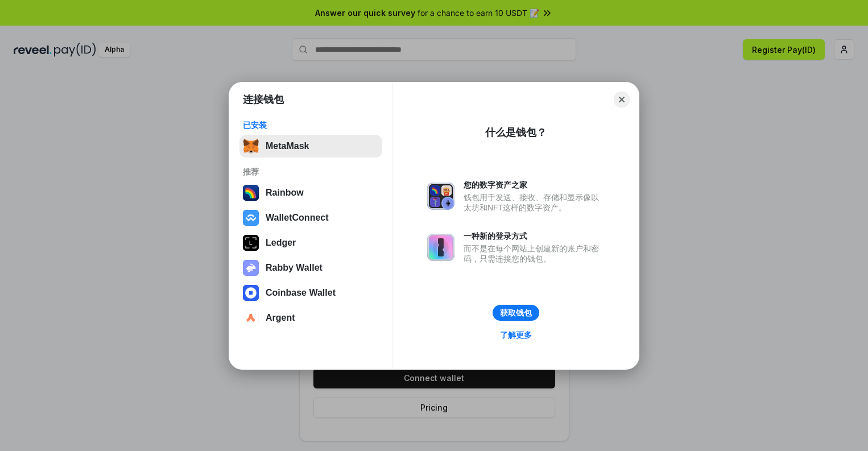  What do you see at coordinates (251, 193) in the screenshot?
I see `img: svg+xml,%3Csvg%20width%3D%22120%22%20height%3D%22120%22%20viewBox%3D%220%200%20120%20120%22%20fil...` at bounding box center [251, 193].